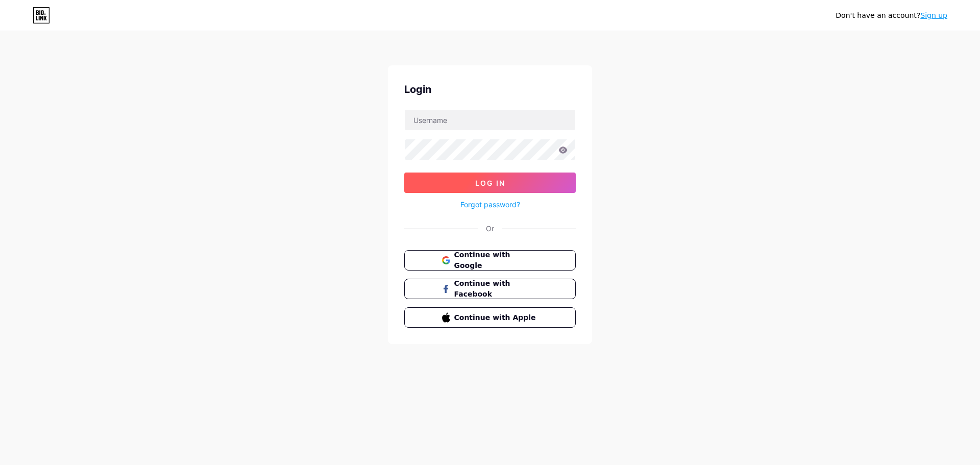 The image size is (980, 465). I want to click on div: Or, so click(490, 228).